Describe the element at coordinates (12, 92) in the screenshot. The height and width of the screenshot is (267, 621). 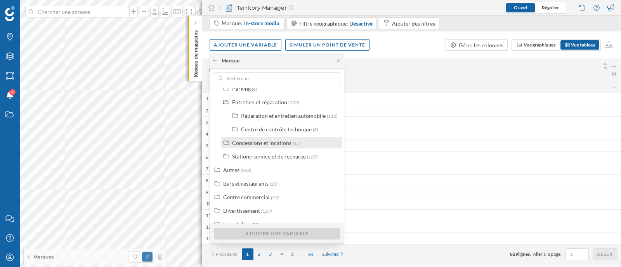
I see `span: 9` at that location.